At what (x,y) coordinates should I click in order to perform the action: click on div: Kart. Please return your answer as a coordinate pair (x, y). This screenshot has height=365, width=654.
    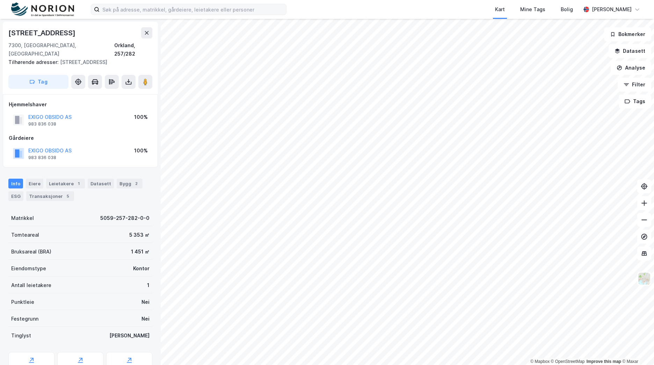
    Looking at the image, I should click on (500, 9).